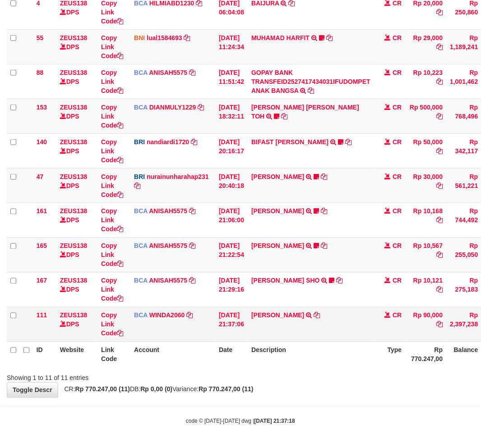  What do you see at coordinates (280, 38) in the screenshot?
I see `a: MUHAMAD HARFIT` at bounding box center [280, 38].